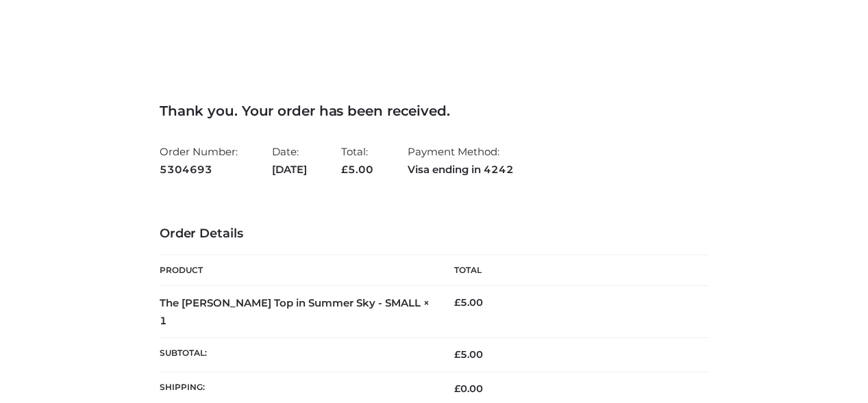 The width and height of the screenshot is (868, 403). Describe the element at coordinates (296, 270) in the screenshot. I see `th: Product` at that location.